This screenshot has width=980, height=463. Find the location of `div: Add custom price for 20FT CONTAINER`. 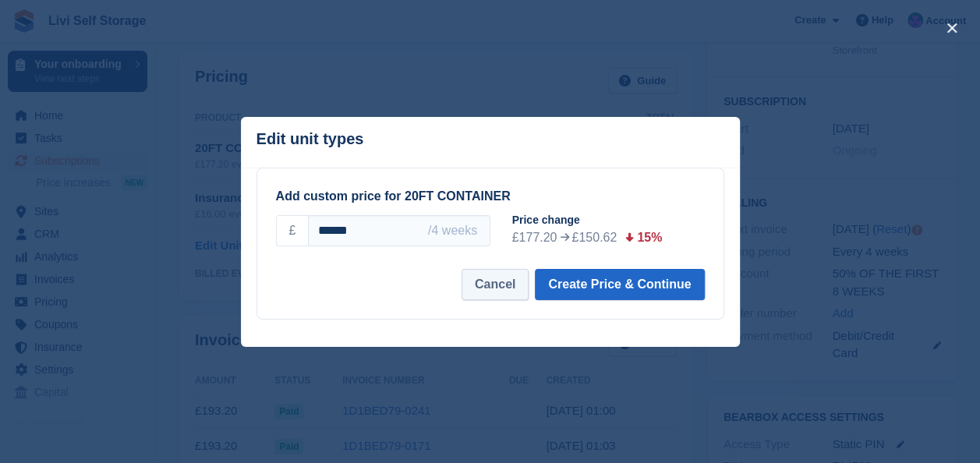

div: Add custom price for 20FT CONTAINER is located at coordinates (490, 196).